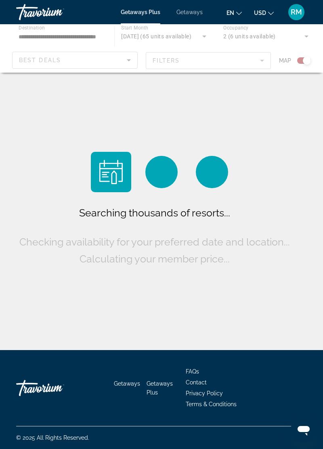  Describe the element at coordinates (204, 393) in the screenshot. I see `span: Privacy Policy` at that location.